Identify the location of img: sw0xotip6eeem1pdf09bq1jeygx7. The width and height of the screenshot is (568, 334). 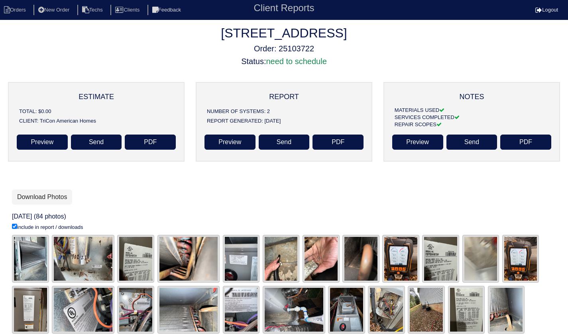
(241, 310).